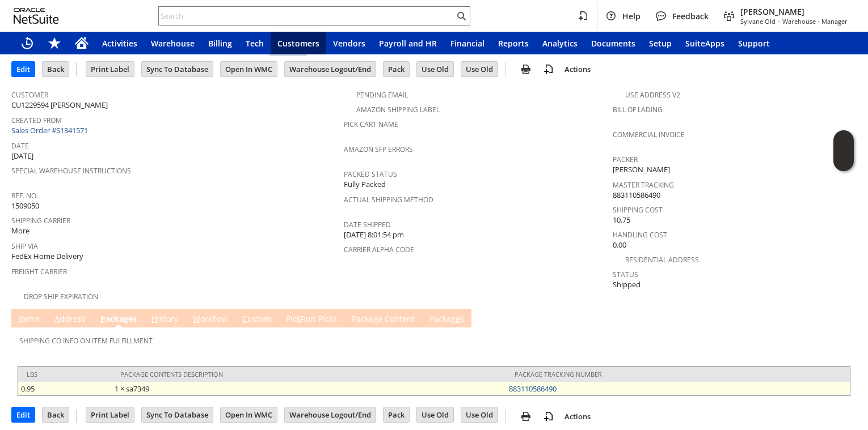 The image size is (868, 430). Describe the element at coordinates (255, 43) in the screenshot. I see `span: Tech` at that location.